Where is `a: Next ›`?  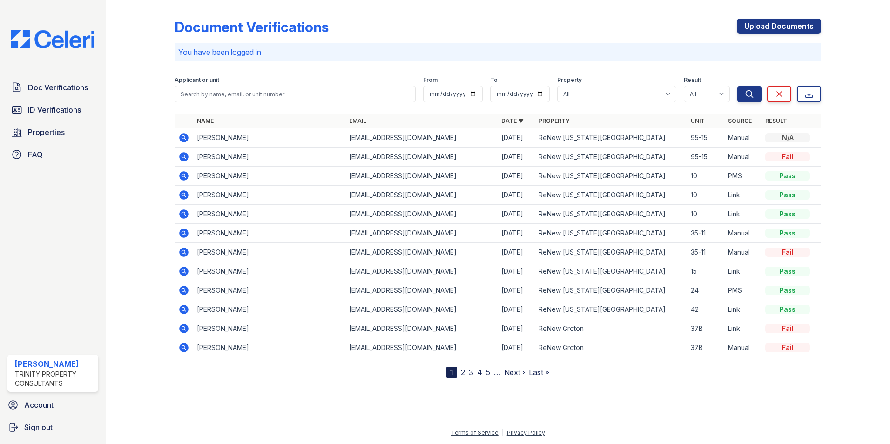
a: Next › is located at coordinates (515, 372).